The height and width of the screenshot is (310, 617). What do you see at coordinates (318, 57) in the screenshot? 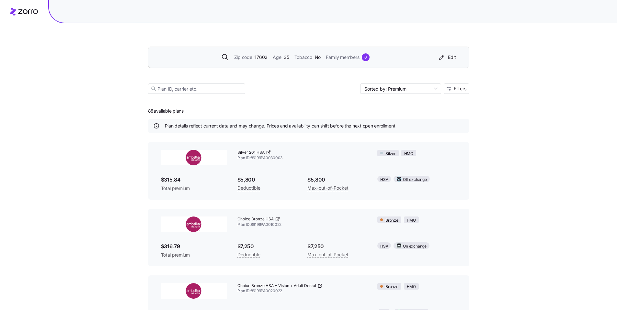
I see `span: No` at bounding box center [318, 57].